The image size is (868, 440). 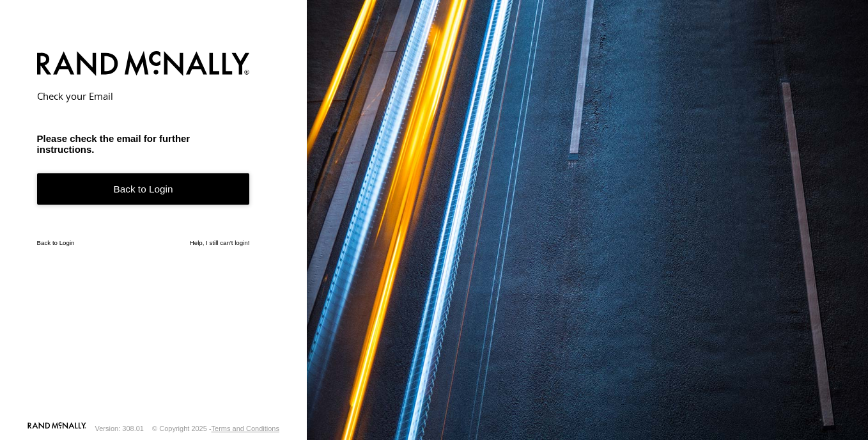 What do you see at coordinates (119, 428) in the screenshot?
I see `div: Version: 308.01` at bounding box center [119, 428].